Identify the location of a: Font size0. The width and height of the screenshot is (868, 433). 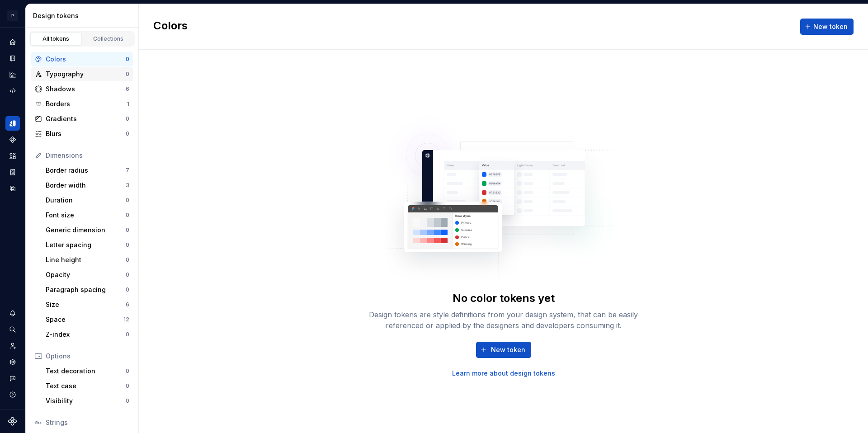
(88, 215).